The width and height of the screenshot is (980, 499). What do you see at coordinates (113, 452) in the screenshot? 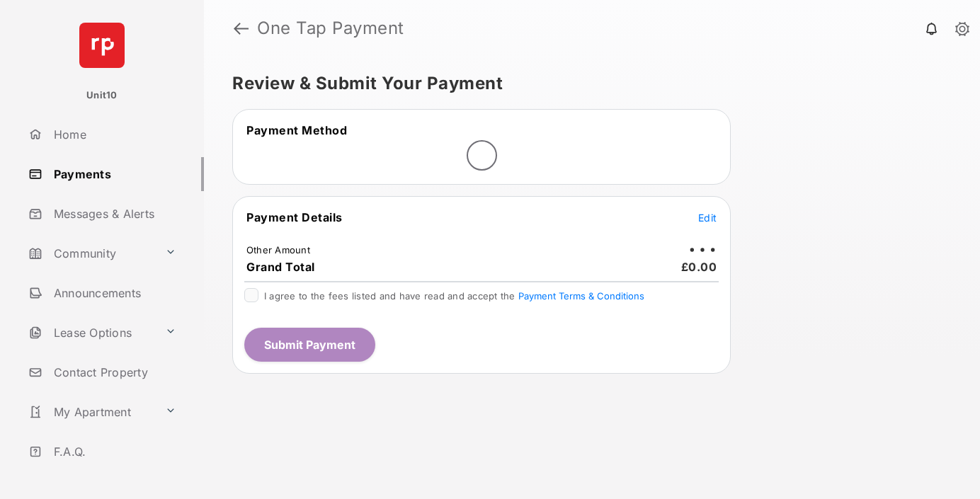
I see `a: F.A.Q.` at bounding box center [113, 452].